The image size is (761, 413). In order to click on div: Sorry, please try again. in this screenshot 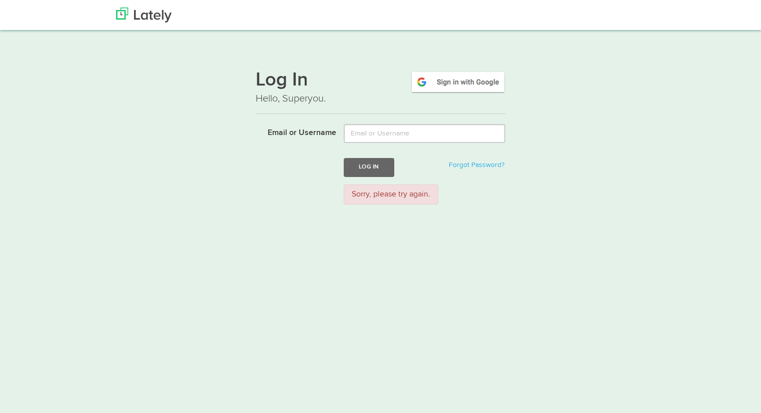, I will do `click(391, 195)`.